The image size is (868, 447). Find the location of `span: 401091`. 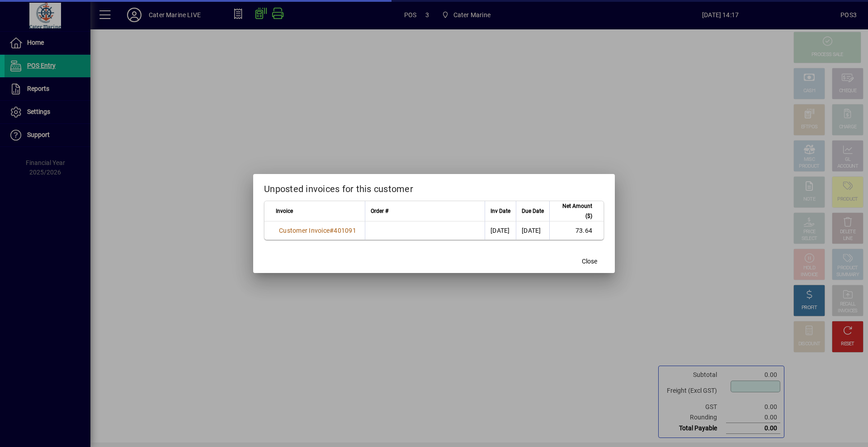

span: 401091 is located at coordinates (345, 230).